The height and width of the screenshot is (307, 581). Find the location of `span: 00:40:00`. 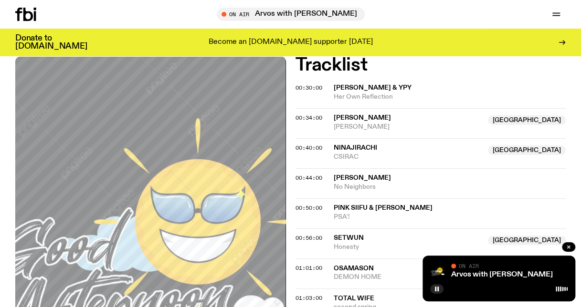

span: 00:40:00 is located at coordinates (309, 148).